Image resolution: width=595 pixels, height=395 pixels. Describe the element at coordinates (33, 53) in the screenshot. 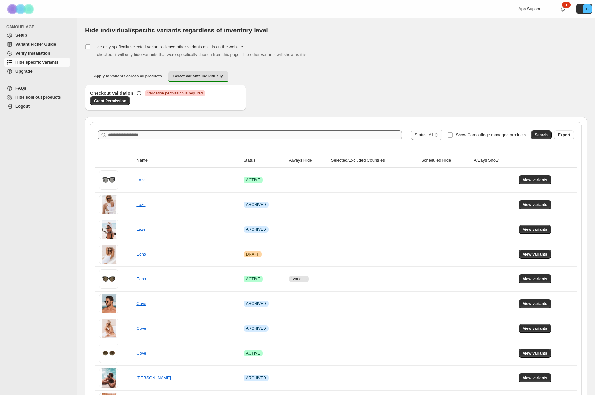

I see `span: Verify Installation` at that location.